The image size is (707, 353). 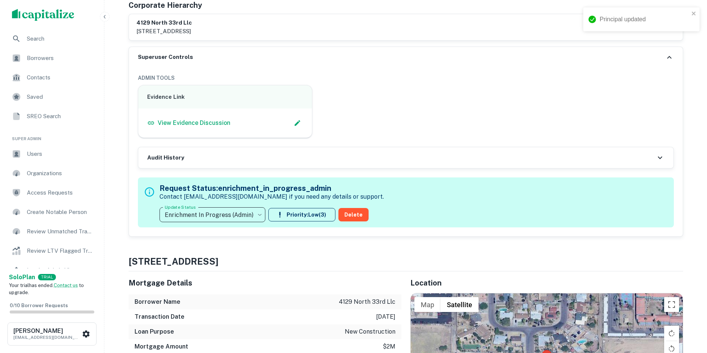 I want to click on h6: Evidence Link, so click(x=225, y=97).